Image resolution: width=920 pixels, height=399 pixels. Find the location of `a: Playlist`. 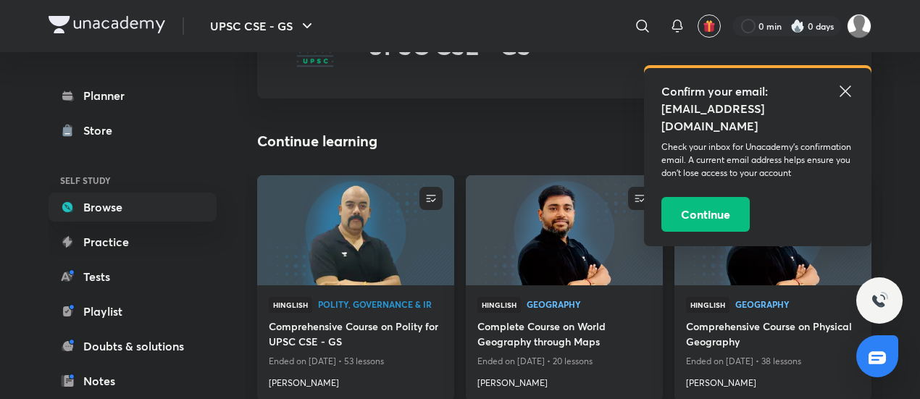

a: Playlist is located at coordinates (133, 312).